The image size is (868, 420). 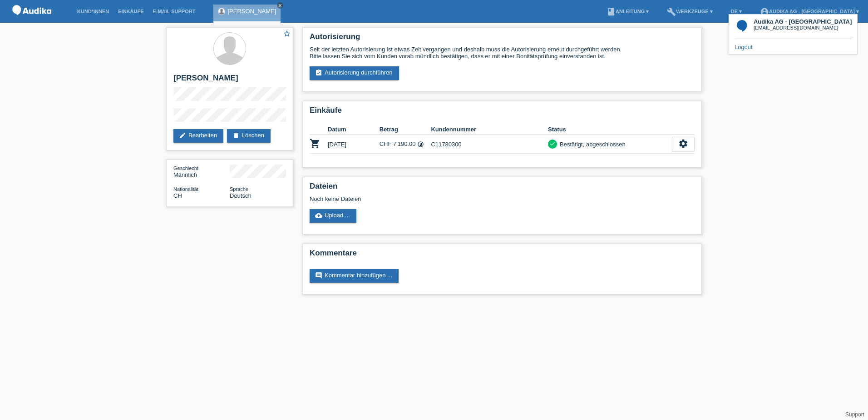 What do you see at coordinates (280, 6) in the screenshot?
I see `i: close` at bounding box center [280, 6].